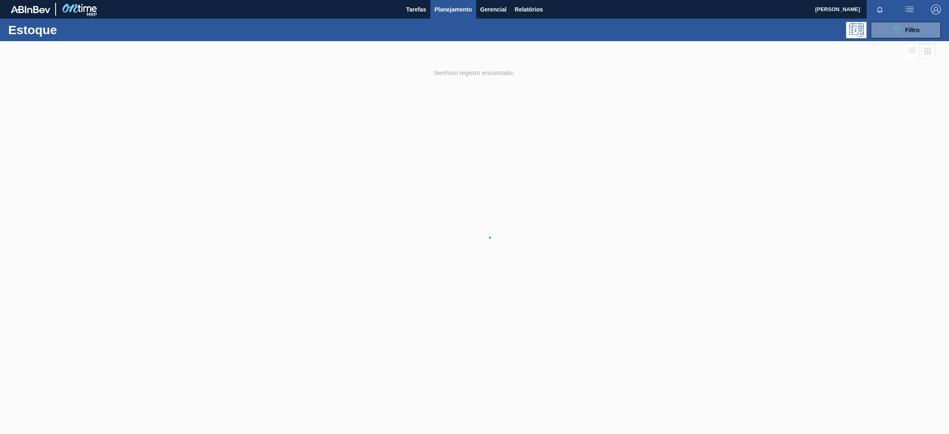 The height and width of the screenshot is (434, 949). Describe the element at coordinates (529, 9) in the screenshot. I see `span: Relatórios` at that location.